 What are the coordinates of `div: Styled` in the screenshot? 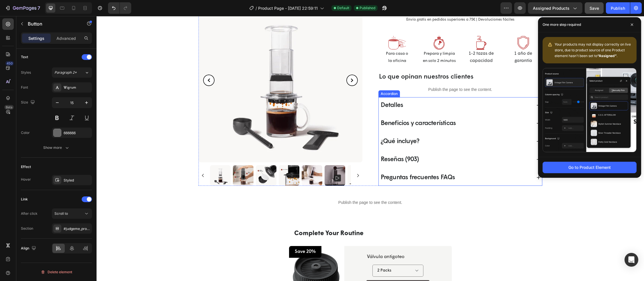 It's located at (77, 180).